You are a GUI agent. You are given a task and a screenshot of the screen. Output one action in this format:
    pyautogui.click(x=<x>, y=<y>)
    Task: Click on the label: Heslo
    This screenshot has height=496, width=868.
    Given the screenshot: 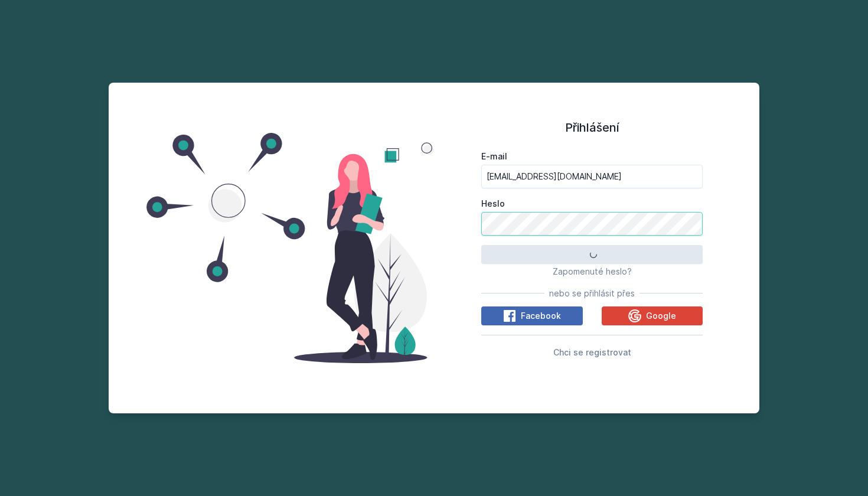 What is the action you would take?
    pyautogui.click(x=591, y=204)
    